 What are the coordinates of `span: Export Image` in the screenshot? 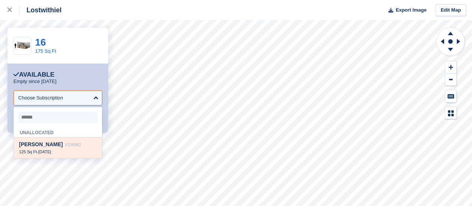 It's located at (411, 10).